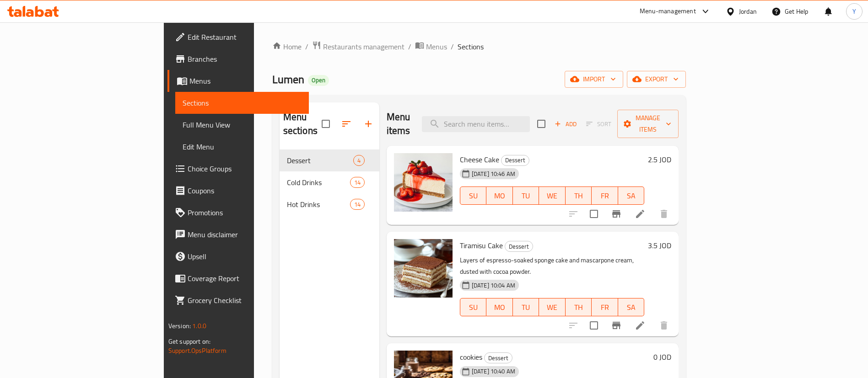  What do you see at coordinates (541, 124) in the screenshot?
I see `span: Select section` at bounding box center [541, 124].